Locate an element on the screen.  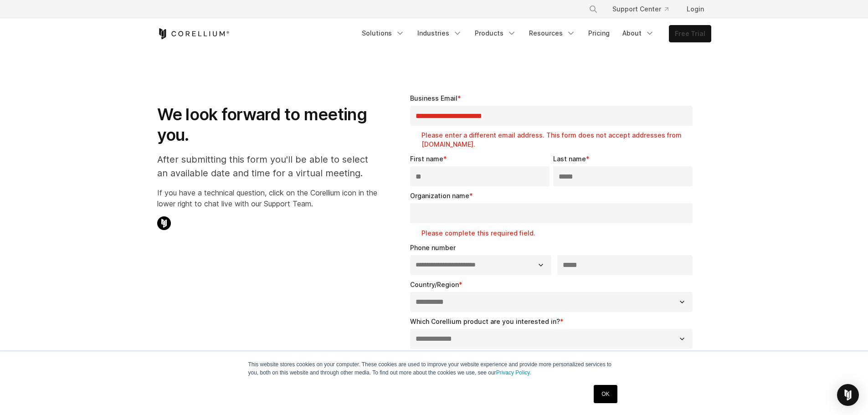
span: Which Corellium product are you interested in? is located at coordinates (485, 322).